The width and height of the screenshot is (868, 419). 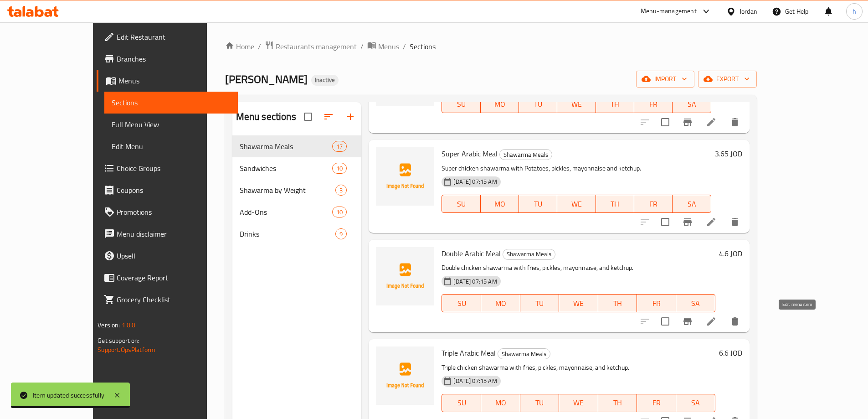 What do you see at coordinates (728, 79) in the screenshot?
I see `span: export` at bounding box center [728, 79].